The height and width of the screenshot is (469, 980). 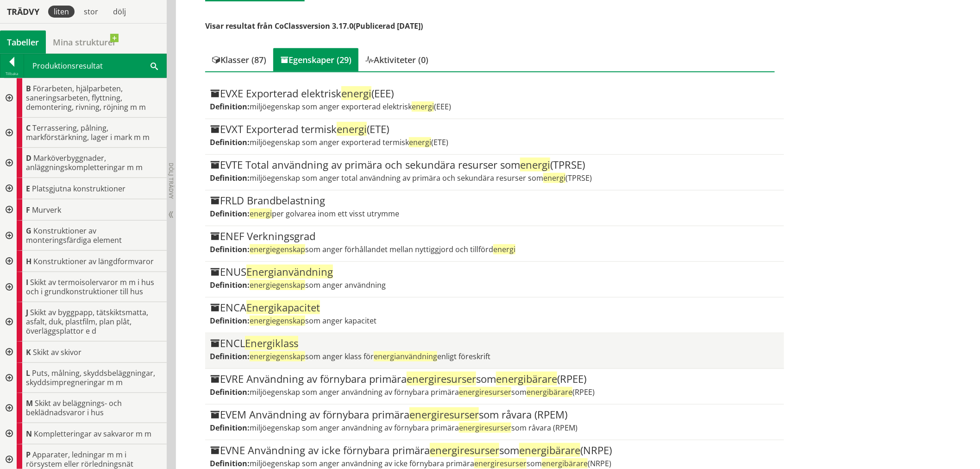 I want to click on span: Puts, målning, skyddsbeläggningar, skyddsimpregneringar m m, so click(x=90, y=378).